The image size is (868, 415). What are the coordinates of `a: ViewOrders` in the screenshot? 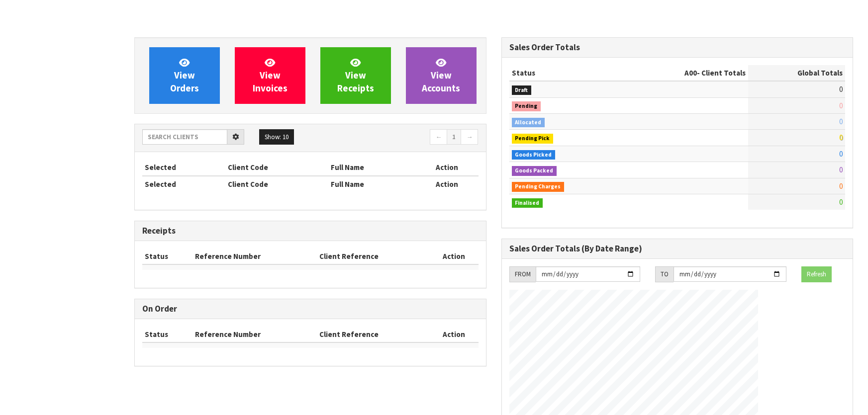 It's located at (185, 76).